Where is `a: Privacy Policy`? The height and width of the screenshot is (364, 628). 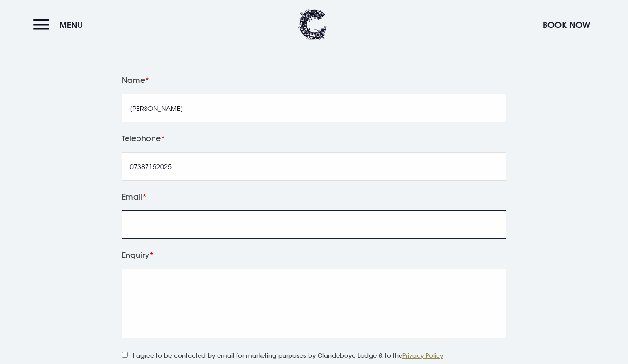
a: Privacy Policy is located at coordinates (423, 355).